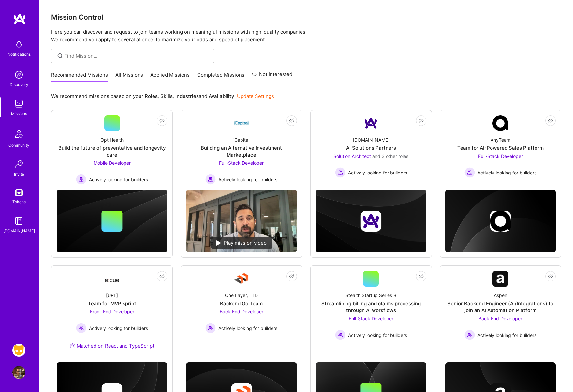 The image size is (573, 392). What do you see at coordinates (371, 148) in the screenshot?
I see `div: AI Solutions Partners` at bounding box center [371, 148].